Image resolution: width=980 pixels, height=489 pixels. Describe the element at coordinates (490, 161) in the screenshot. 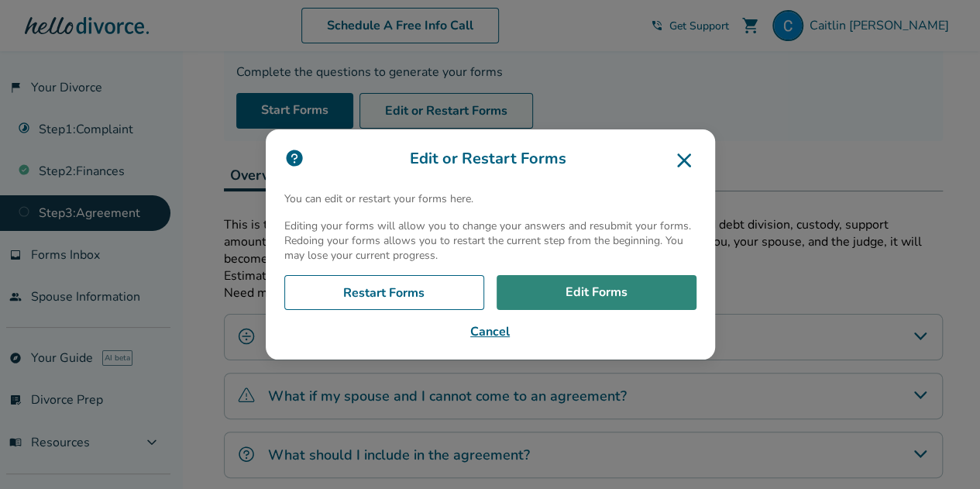

I see `h3: Edit or Restart Forms` at that location.